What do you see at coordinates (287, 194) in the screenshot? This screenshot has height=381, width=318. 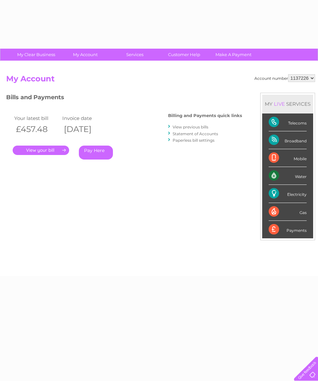 I see `div: Electricity` at bounding box center [287, 194].